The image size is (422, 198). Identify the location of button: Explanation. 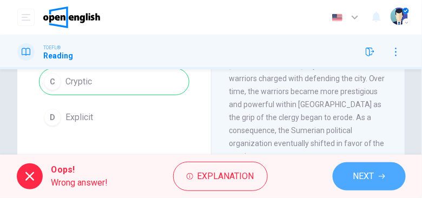
(220, 176).